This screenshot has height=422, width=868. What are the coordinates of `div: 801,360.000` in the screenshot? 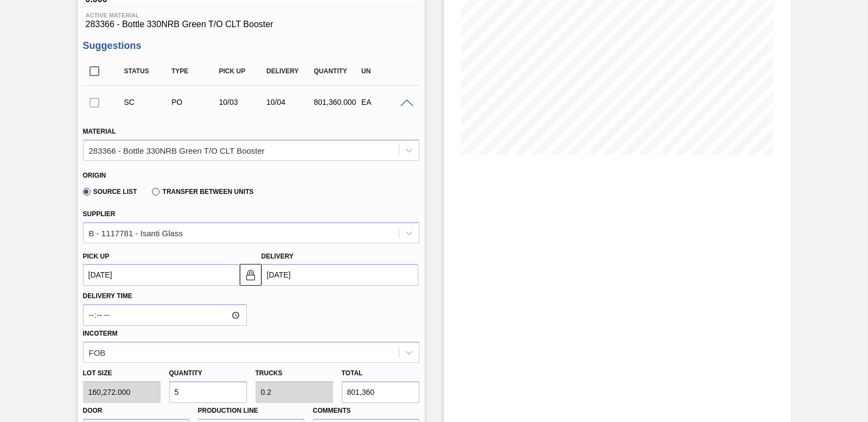 It's located at (337, 102).